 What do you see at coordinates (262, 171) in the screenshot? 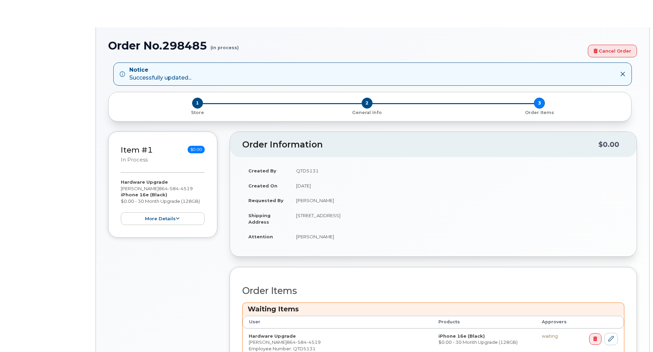
I see `strong: Created By` at bounding box center [262, 171].